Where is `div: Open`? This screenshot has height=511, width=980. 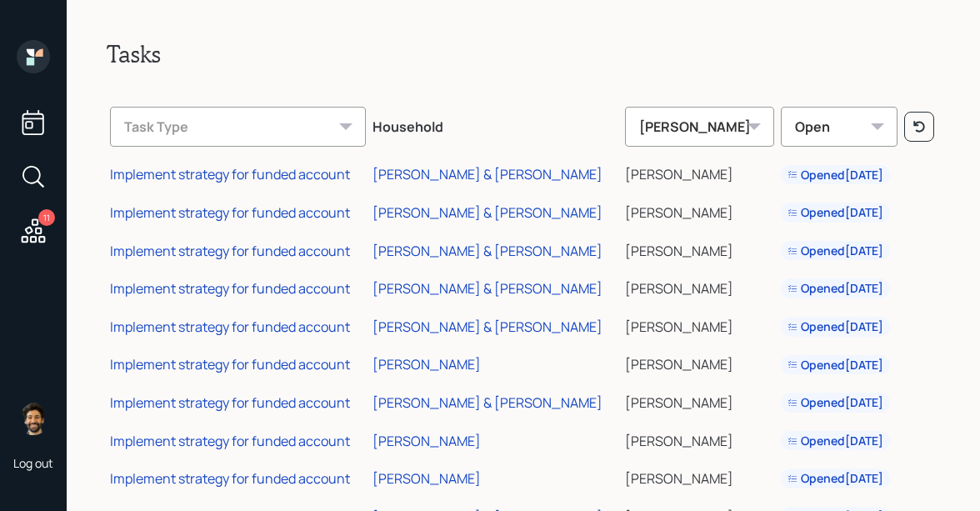
div: Open is located at coordinates (839, 127).